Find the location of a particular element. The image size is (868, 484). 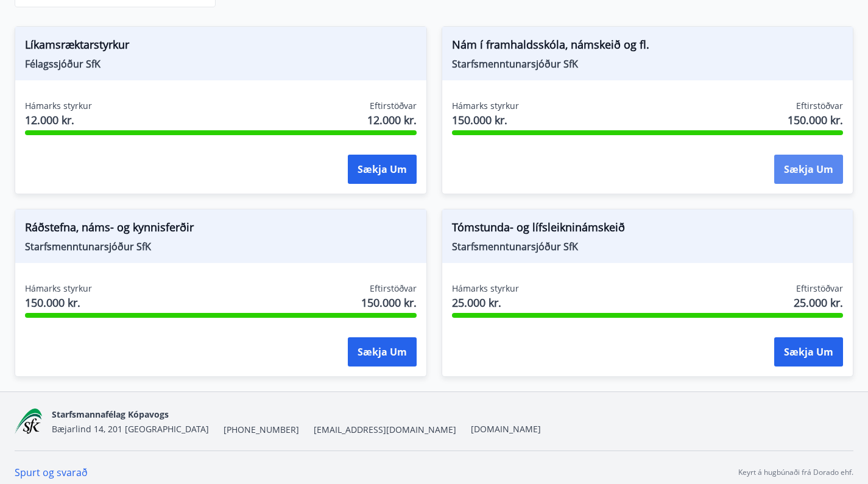

a: Spurt og svarað is located at coordinates (51, 472).